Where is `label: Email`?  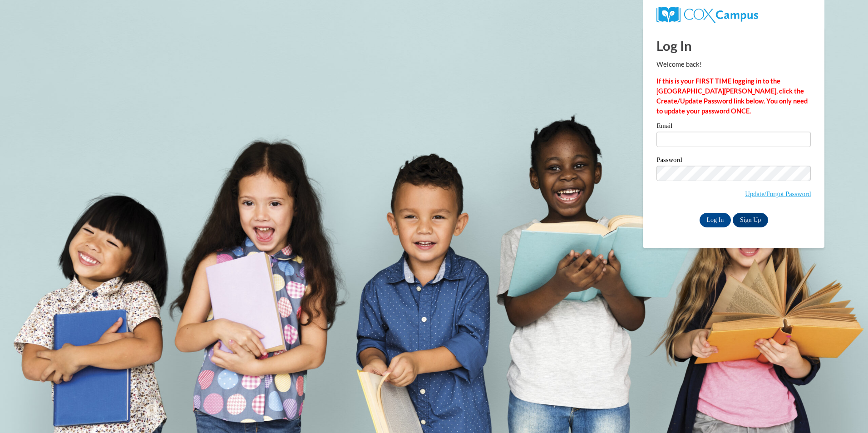 label: Email is located at coordinates (733, 127).